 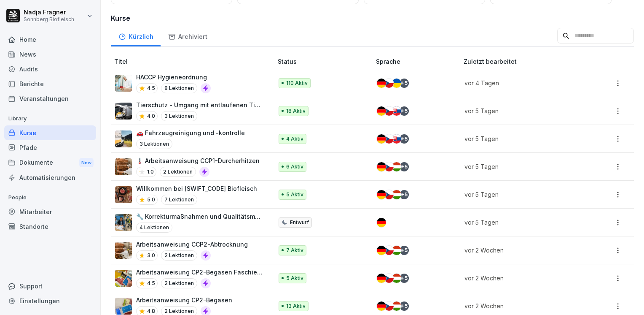 I want to click on p: 1.0, so click(x=151, y=172).